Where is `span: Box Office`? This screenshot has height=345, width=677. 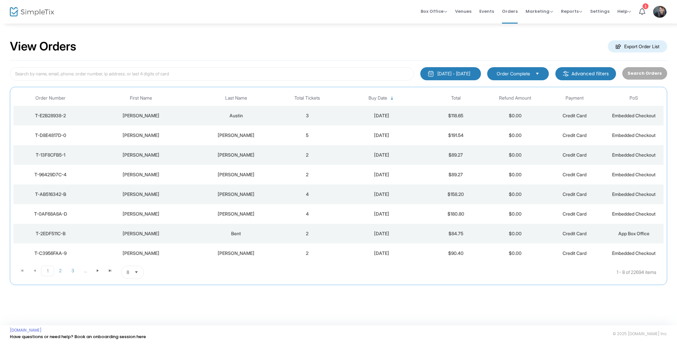
span: Box Office is located at coordinates (434, 11).